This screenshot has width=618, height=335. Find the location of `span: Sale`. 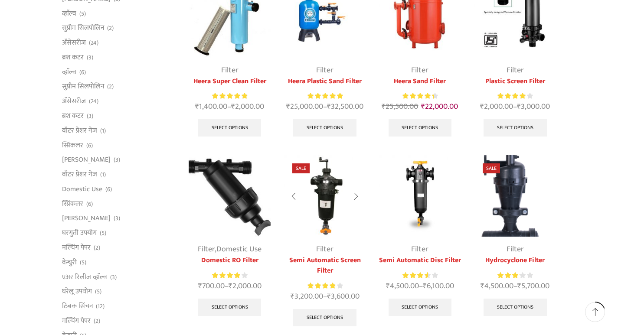

span: Sale is located at coordinates (301, 168).